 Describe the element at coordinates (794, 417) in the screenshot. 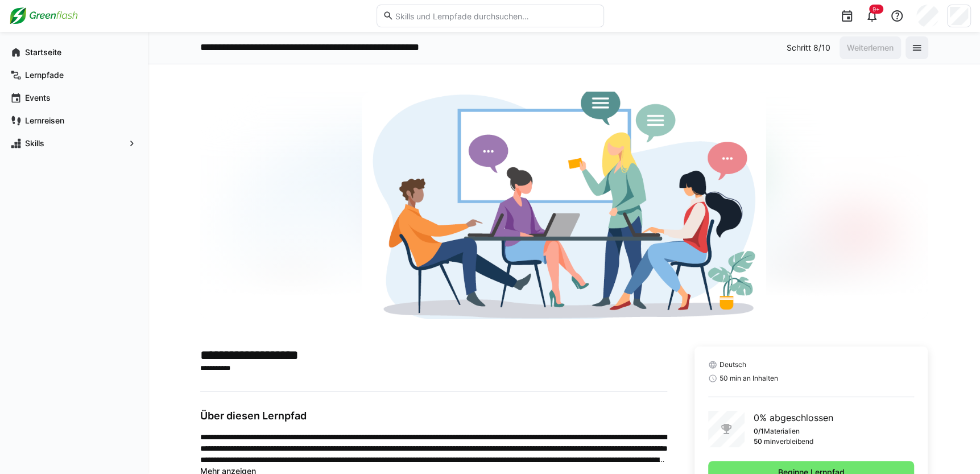

I see `p: 0% abgeschlossen` at that location.